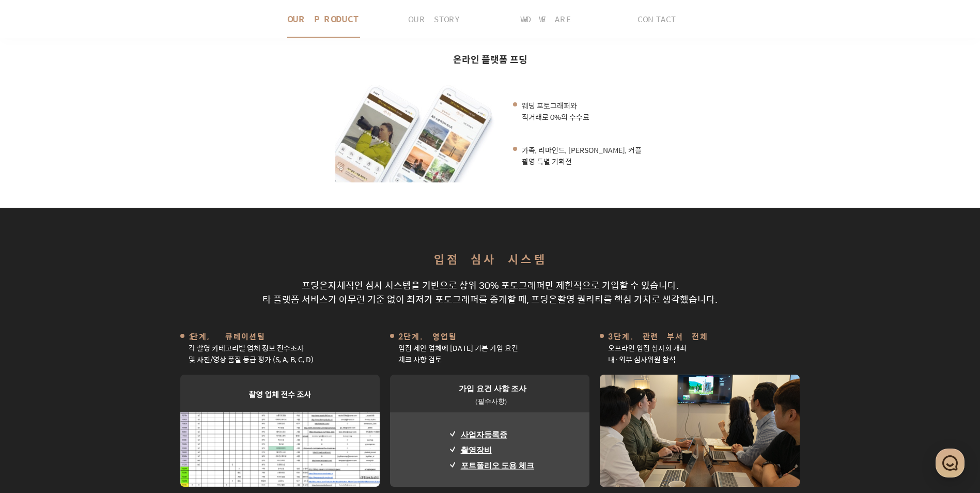 This screenshot has width=980, height=493. What do you see at coordinates (36, 341) in the screenshot?
I see `a: 홈` at bounding box center [36, 341].